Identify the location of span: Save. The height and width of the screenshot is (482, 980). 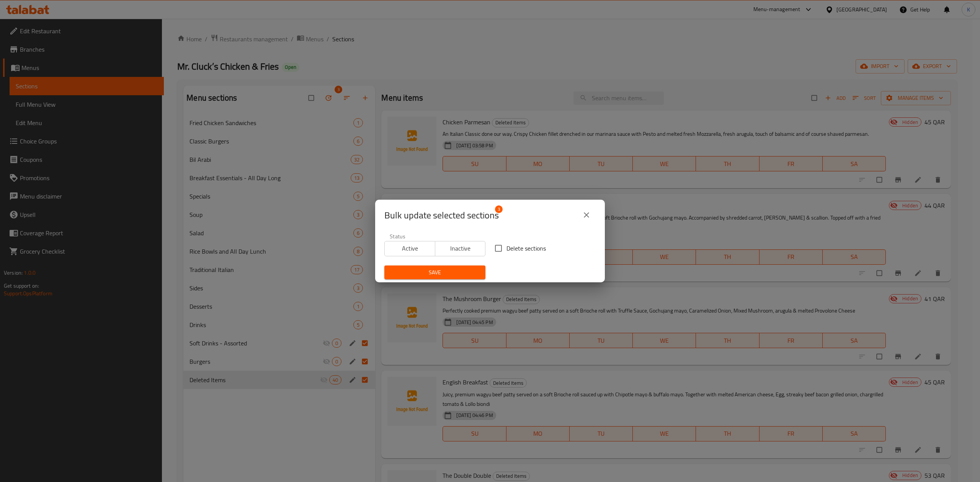
(435, 272).